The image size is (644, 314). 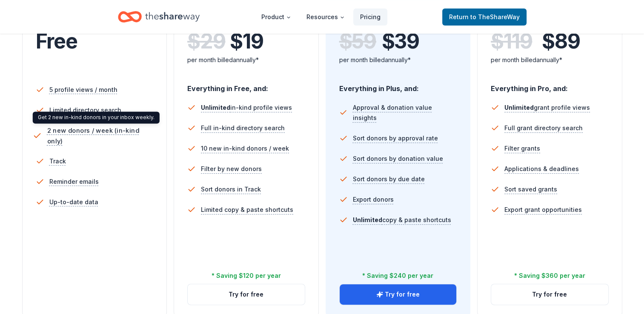 I want to click on span: Reminder emails, so click(x=74, y=182).